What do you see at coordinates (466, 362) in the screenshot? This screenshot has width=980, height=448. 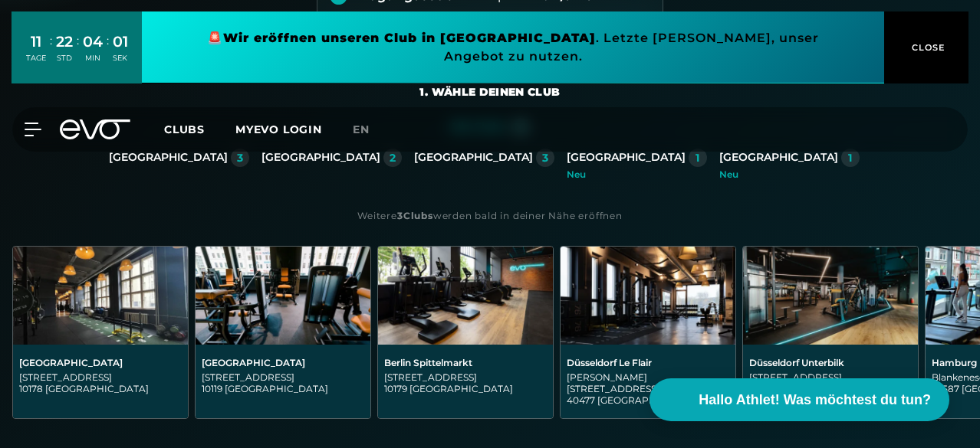 I see `div: Berlin Spittelmarkt` at bounding box center [466, 362].